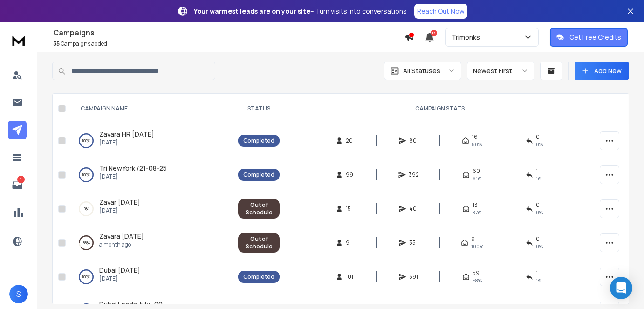  Describe the element at coordinates (621, 288) in the screenshot. I see `div: Open Intercom Messenger` at that location.